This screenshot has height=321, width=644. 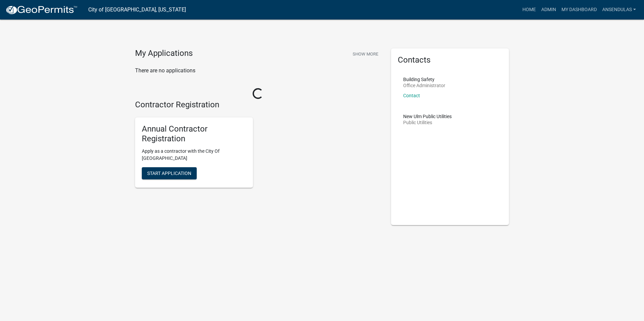 What do you see at coordinates (365, 54) in the screenshot?
I see `button: Show More` at bounding box center [365, 54].